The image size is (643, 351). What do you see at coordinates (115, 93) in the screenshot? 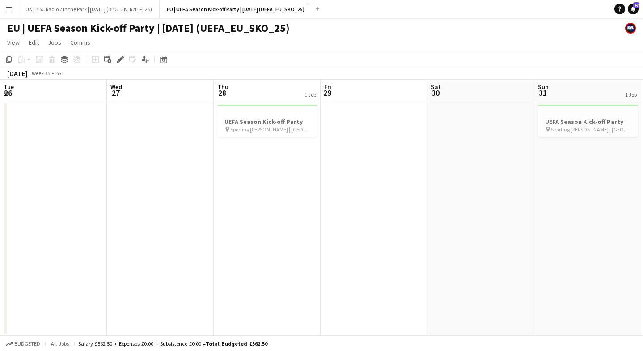
I see `span: 27` at bounding box center [115, 93].